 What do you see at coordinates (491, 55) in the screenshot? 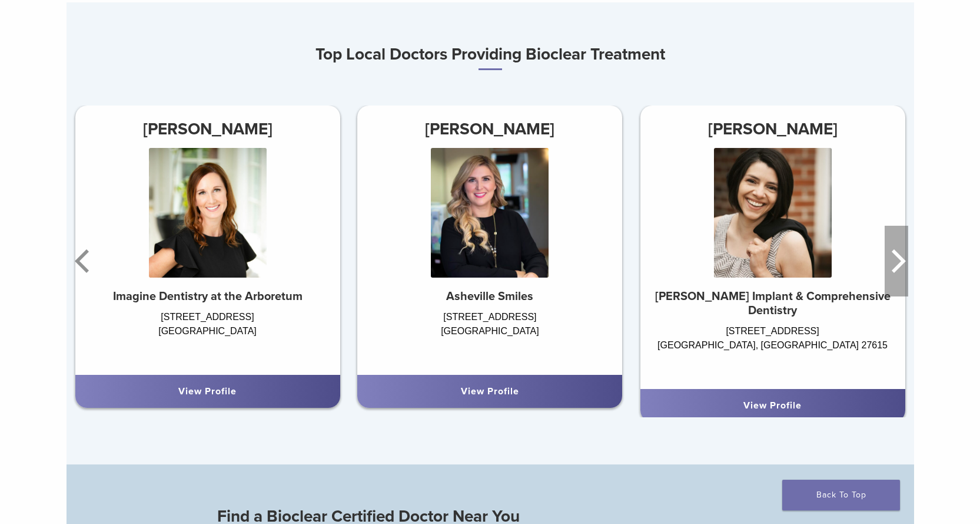
I see `h3: Top Local Doctors Providing Bioclear Treatment` at bounding box center [491, 55].